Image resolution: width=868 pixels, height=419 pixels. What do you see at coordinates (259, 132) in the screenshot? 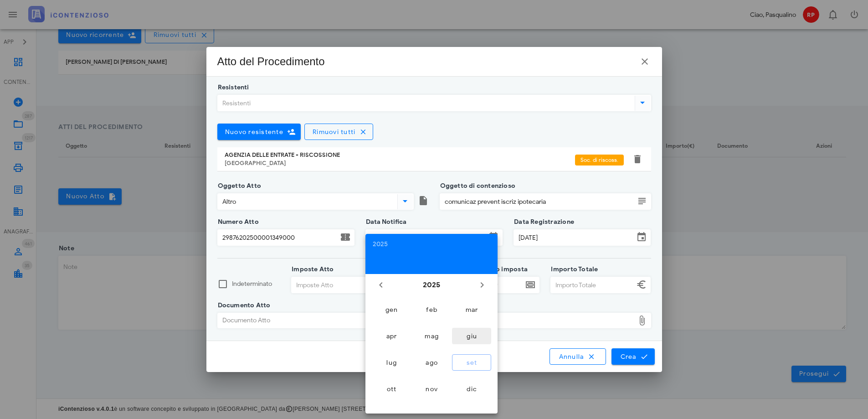
I see `button: Nuovo resistente` at bounding box center [259, 132].